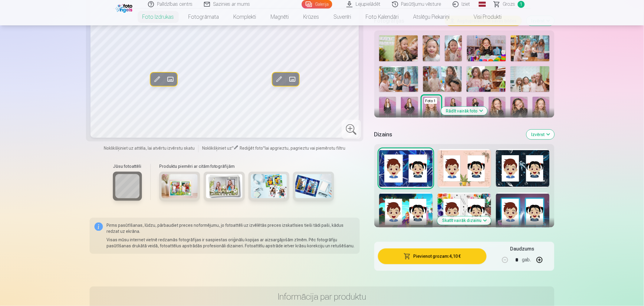  What do you see at coordinates (342, 17) in the screenshot?
I see `a: Suvenīri` at bounding box center [342, 17].